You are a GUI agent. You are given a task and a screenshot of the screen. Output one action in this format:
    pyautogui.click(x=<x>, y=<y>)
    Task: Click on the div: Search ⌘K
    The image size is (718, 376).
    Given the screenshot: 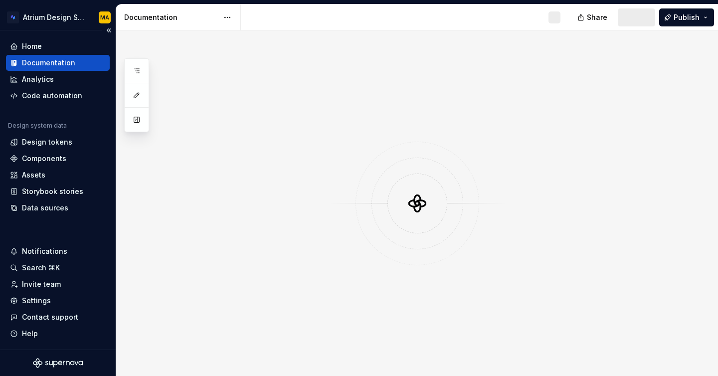 What is the action you would take?
    pyautogui.click(x=41, y=268)
    